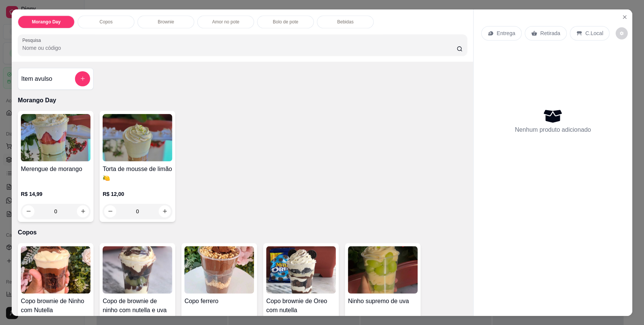 This screenshot has height=325, width=644. What do you see at coordinates (33, 40) in the screenshot?
I see `label: Pesquisa` at bounding box center [33, 40].